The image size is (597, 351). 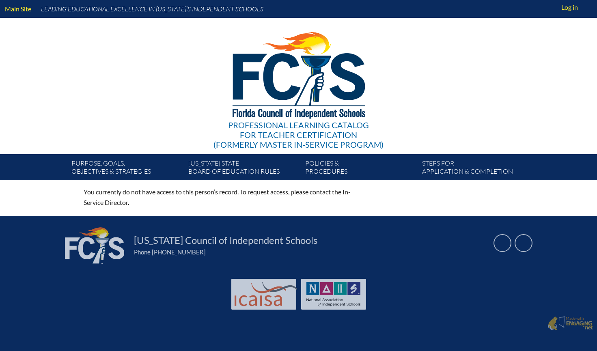 What do you see at coordinates (266, 294) in the screenshot?
I see `img: Int'l Council Advancing Independent School Accreditation logo` at bounding box center [266, 294].